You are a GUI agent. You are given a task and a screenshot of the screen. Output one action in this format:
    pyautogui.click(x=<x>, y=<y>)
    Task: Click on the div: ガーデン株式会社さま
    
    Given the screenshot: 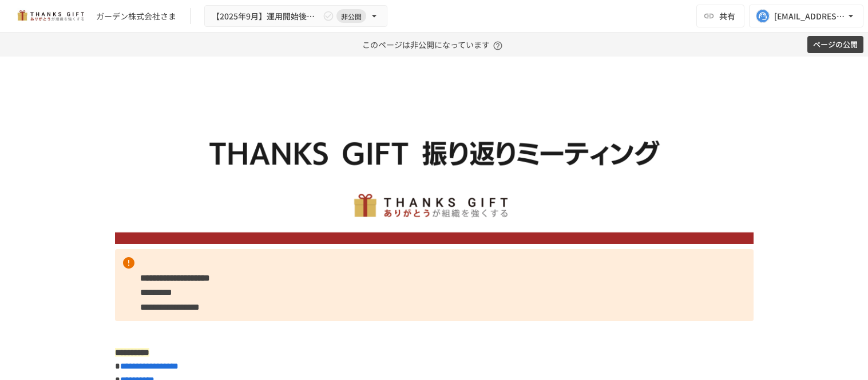 What is the action you would take?
    pyautogui.click(x=136, y=16)
    